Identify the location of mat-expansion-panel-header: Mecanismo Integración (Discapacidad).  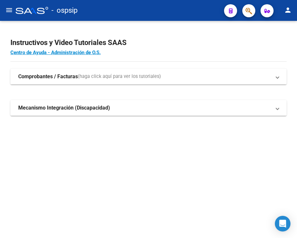
(149, 108).